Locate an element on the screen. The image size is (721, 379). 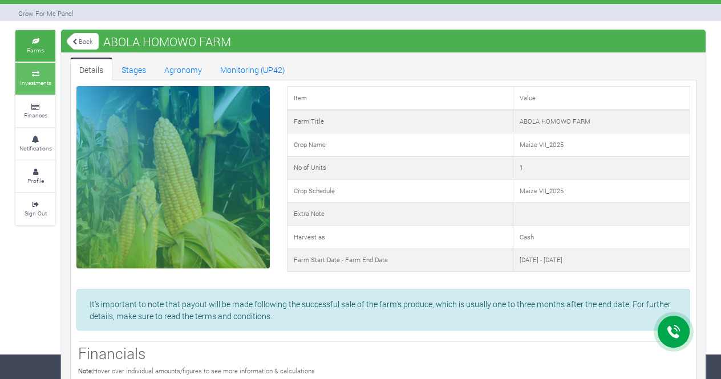
td: Value is located at coordinates (601, 98).